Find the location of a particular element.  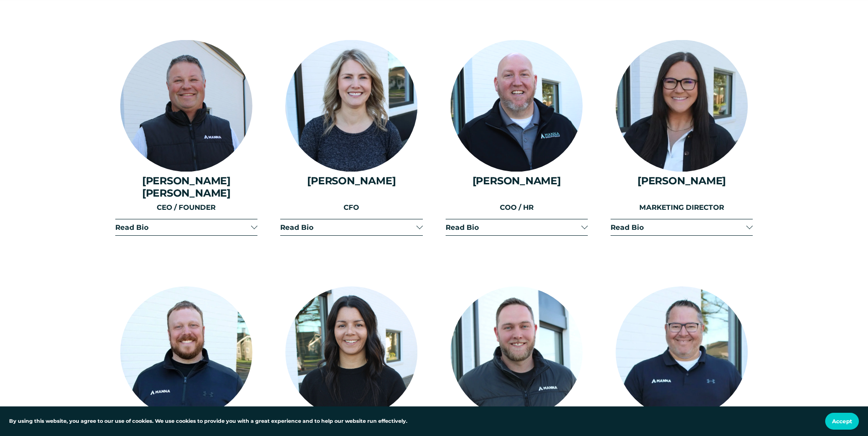

p: COO / HR is located at coordinates (517, 207).